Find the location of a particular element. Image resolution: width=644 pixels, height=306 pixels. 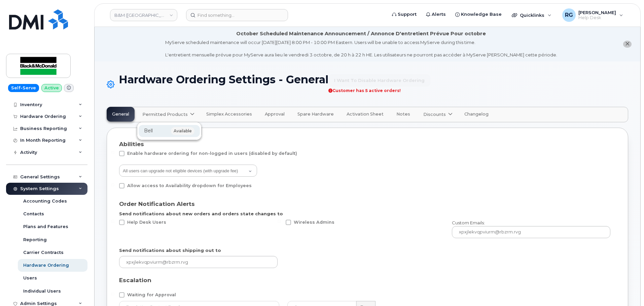

span: Changelog is located at coordinates (476, 114).